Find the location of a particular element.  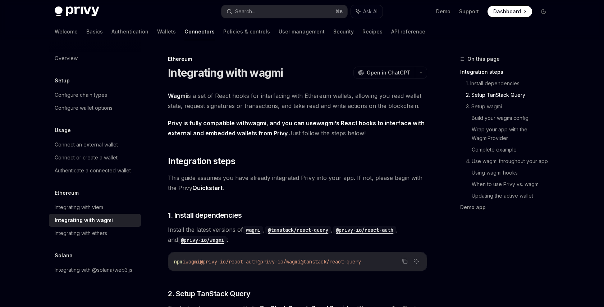

a: 1. Install dependencies is located at coordinates (511, 83).